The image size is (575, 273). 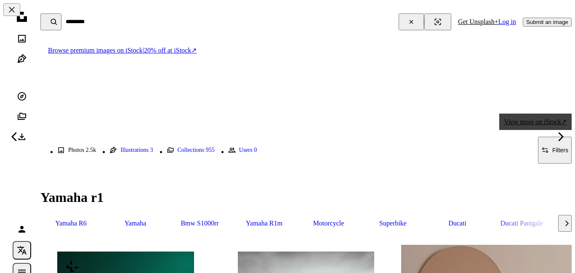 I want to click on button: Filters, so click(x=554, y=150).